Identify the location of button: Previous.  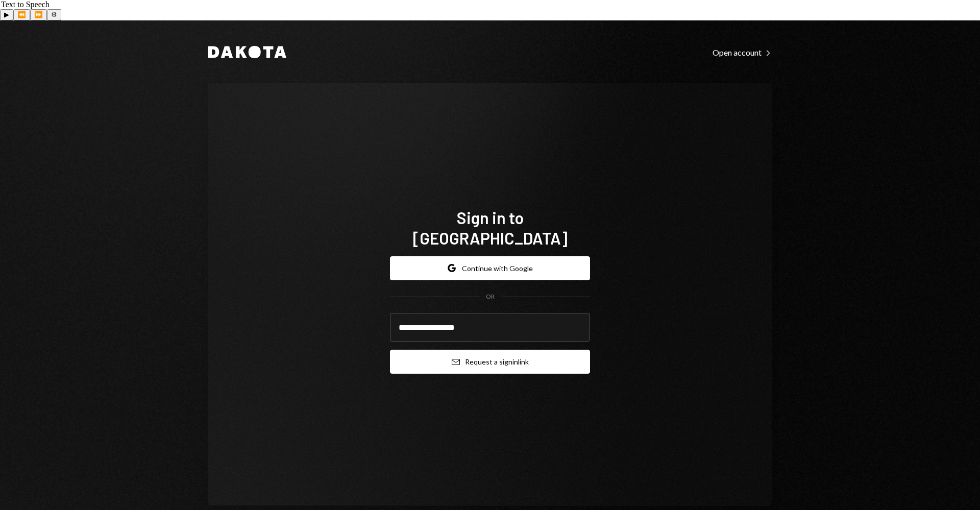
(21, 15).